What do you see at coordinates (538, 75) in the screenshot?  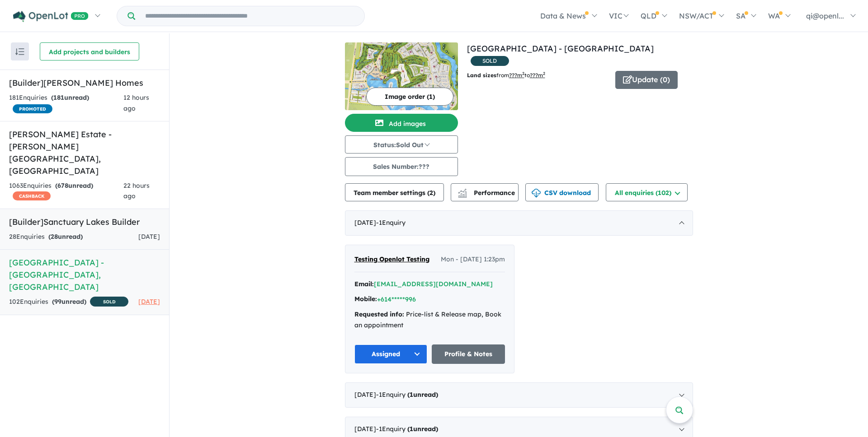 I see `u: ???m` at bounding box center [538, 75].